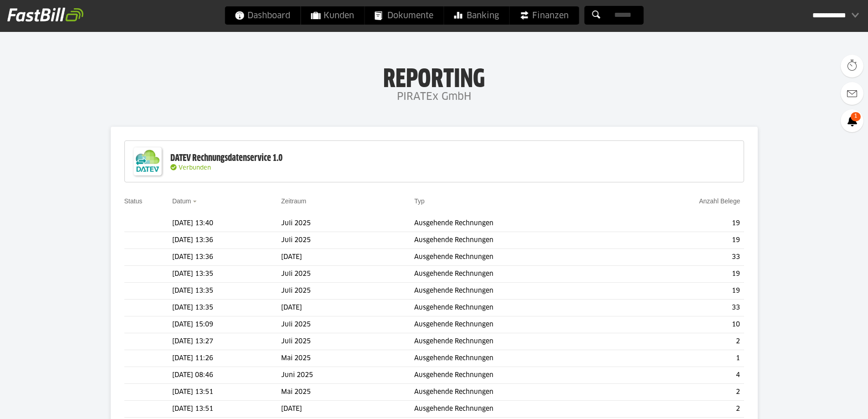 The height and width of the screenshot is (419, 868). Describe the element at coordinates (293, 201) in the screenshot. I see `a: Zeitraum` at that location.